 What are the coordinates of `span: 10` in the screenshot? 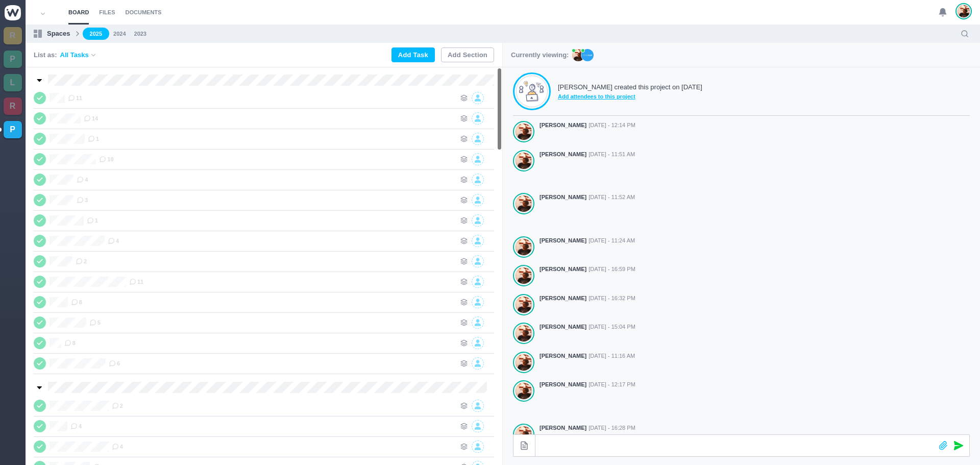 It's located at (106, 159).